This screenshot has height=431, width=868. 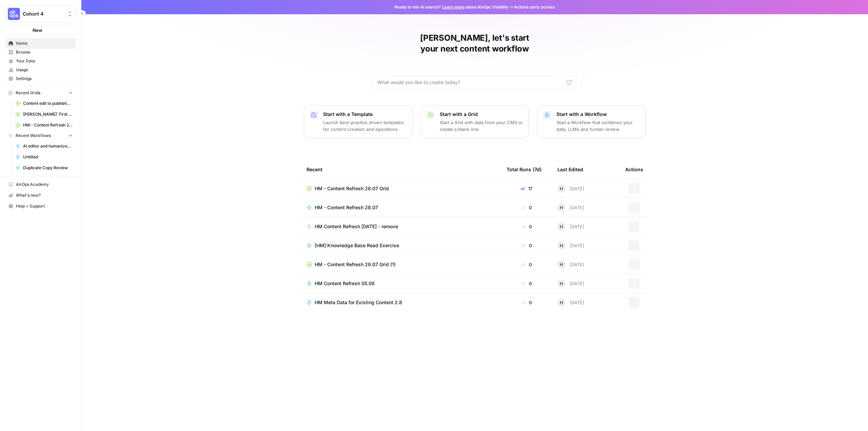 I want to click on a: Browse, so click(x=41, y=52).